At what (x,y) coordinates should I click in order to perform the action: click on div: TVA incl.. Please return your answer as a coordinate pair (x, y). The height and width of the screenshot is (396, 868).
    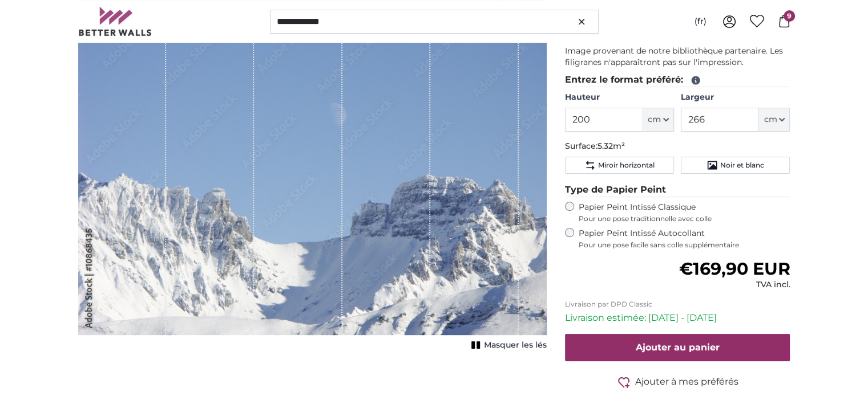
    Looking at the image, I should click on (734, 285).